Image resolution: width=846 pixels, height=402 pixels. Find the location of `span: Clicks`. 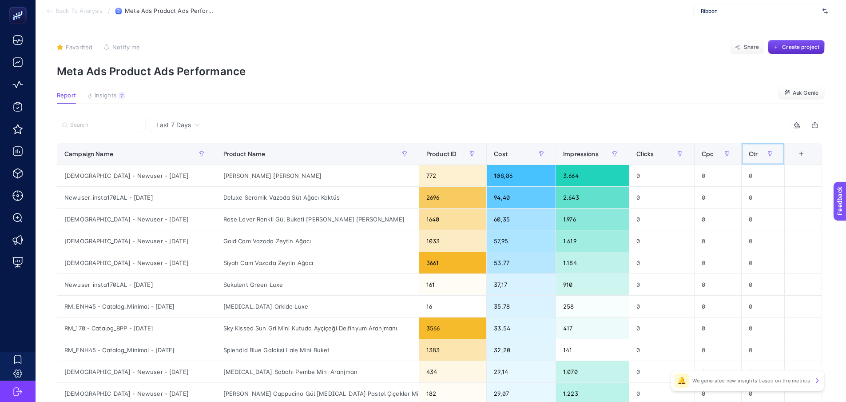

span: Clicks is located at coordinates (645, 154).